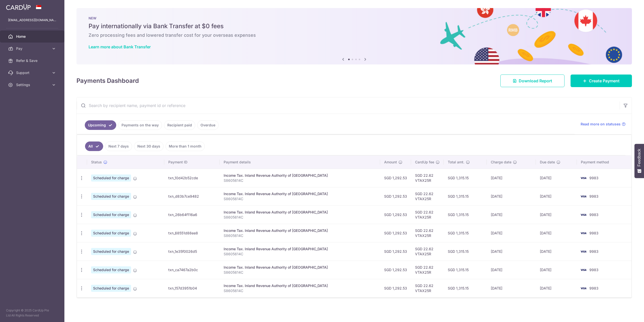 The height and width of the screenshot is (322, 644). Describe the element at coordinates (532, 81) in the screenshot. I see `a: Download Report` at that location.